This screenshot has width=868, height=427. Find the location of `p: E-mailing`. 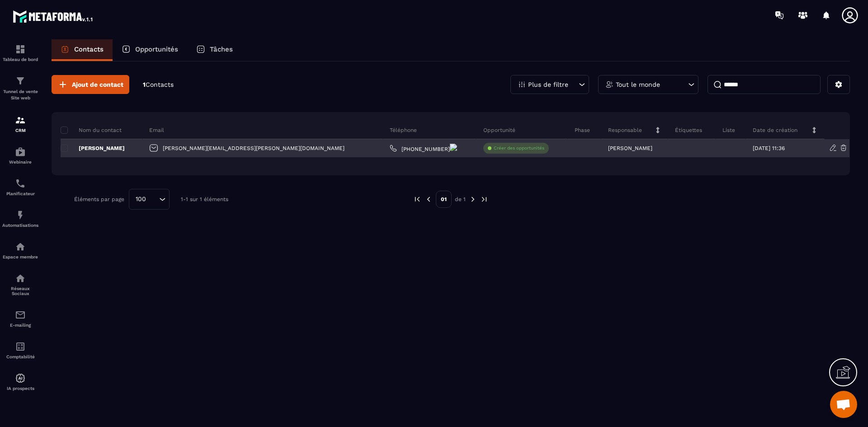

p: E-mailing is located at coordinates (20, 325).